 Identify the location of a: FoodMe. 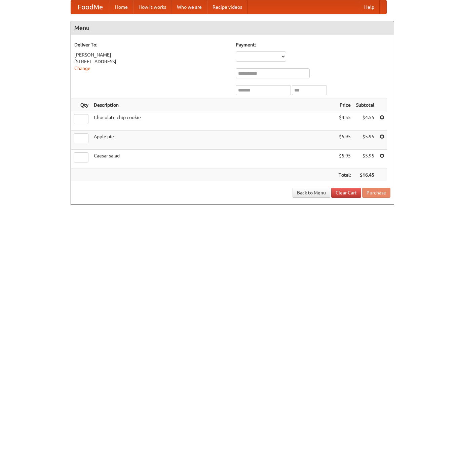
(90, 7).